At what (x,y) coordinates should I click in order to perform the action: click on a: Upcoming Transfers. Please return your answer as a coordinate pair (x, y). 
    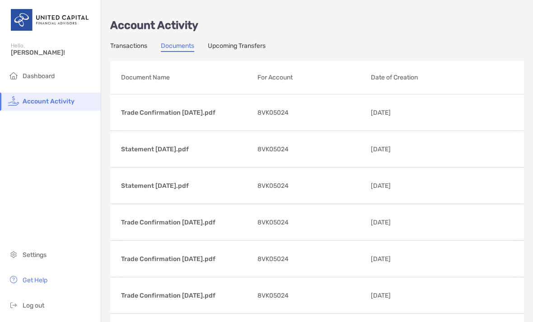
    Looking at the image, I should click on (237, 47).